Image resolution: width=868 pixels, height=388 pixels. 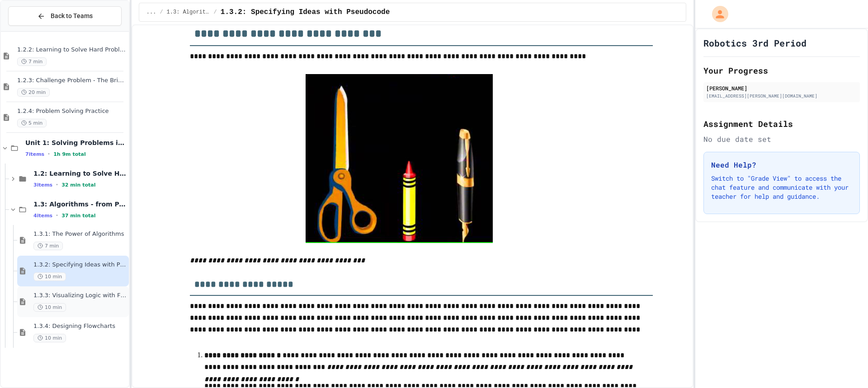 I want to click on span: 1.2: Learning to Solve Hard Problems, so click(x=80, y=174).